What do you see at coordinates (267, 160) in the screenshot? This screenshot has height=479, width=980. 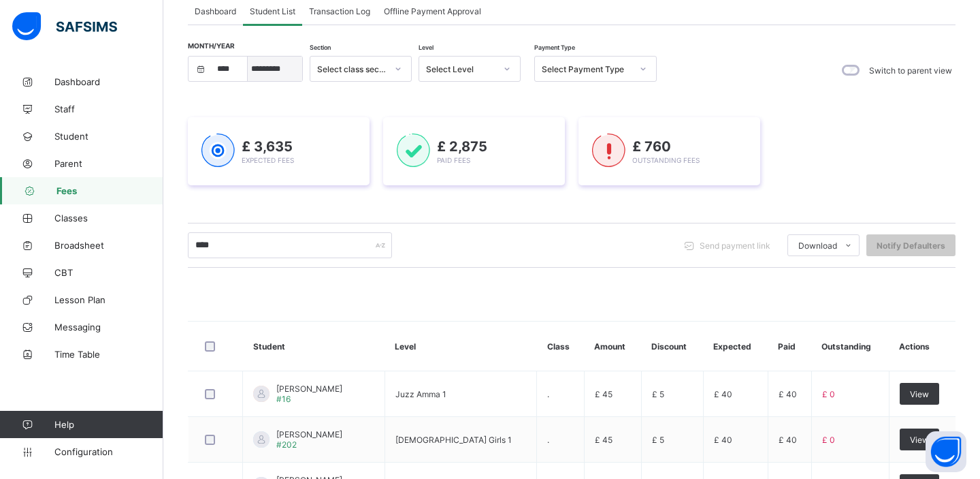 I see `span: Expected Fees` at bounding box center [267, 160].